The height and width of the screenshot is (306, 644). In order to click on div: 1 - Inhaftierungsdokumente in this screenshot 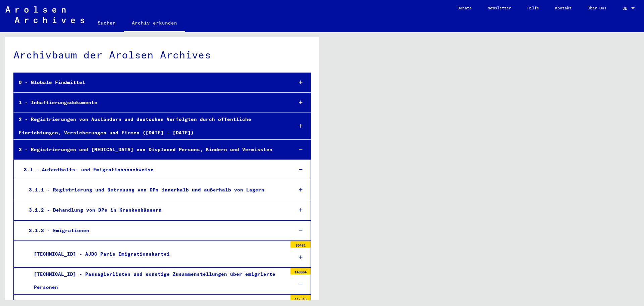, I will do `click(150, 103)`.